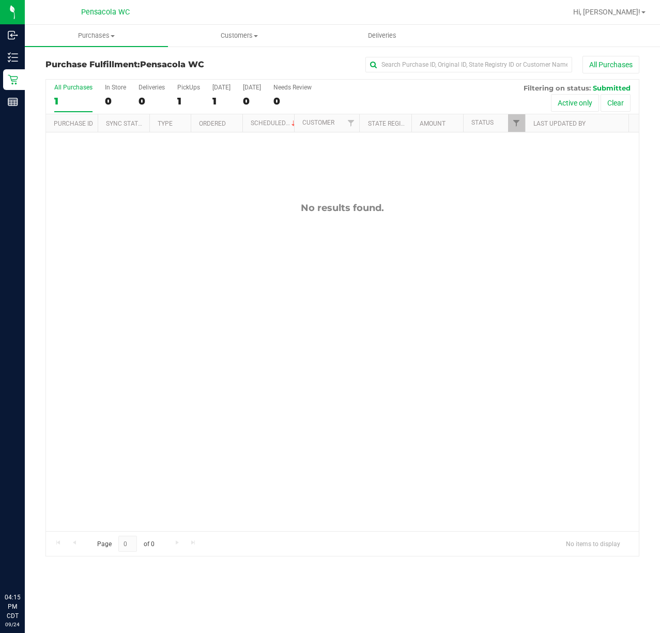  I want to click on span: Deliveries, so click(382, 36).